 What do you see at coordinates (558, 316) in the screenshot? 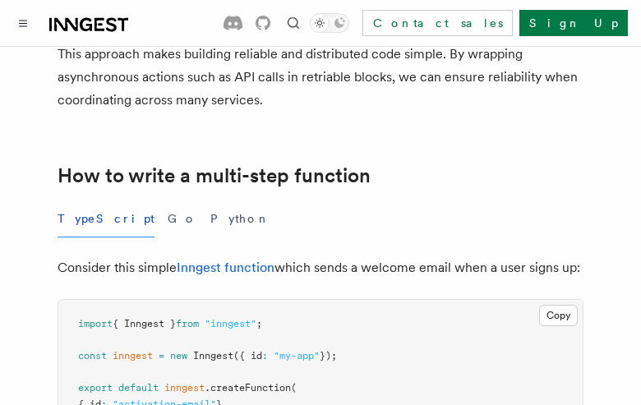
I see `button: Copy` at bounding box center [558, 316].